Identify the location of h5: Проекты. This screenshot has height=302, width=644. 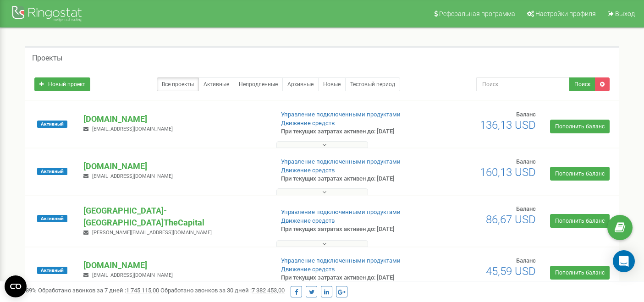
(47, 59).